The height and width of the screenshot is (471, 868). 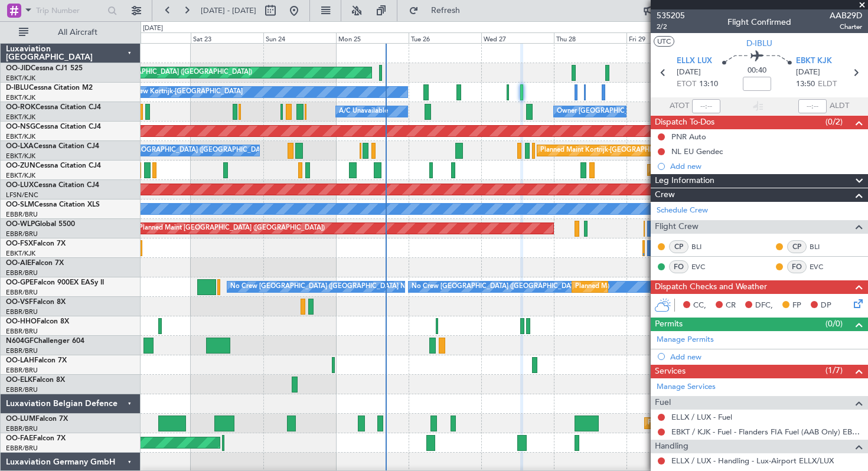 I want to click on a: BLI, so click(x=704, y=247).